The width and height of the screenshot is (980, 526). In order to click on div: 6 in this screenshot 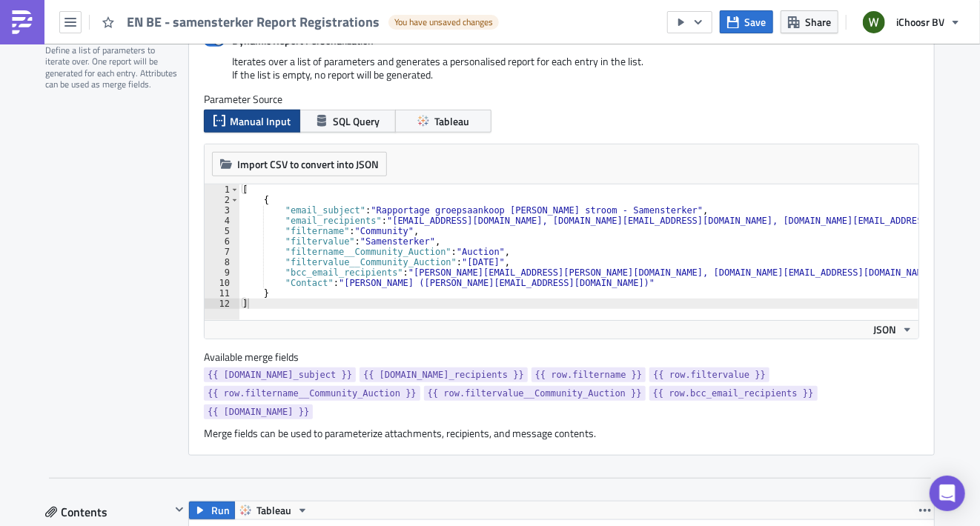, I will do `click(222, 242)`.